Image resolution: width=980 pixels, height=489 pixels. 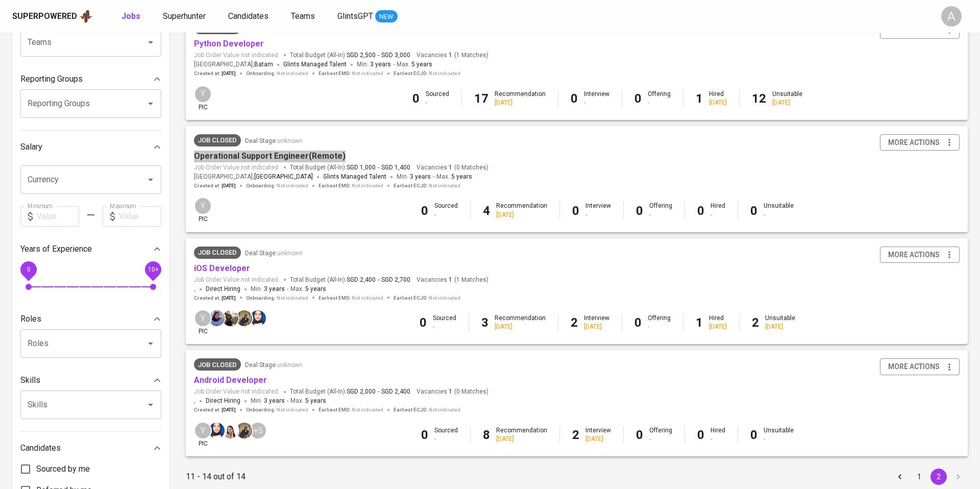 What do you see at coordinates (267, 401) in the screenshot?
I see `span: Min.` at bounding box center [267, 401].